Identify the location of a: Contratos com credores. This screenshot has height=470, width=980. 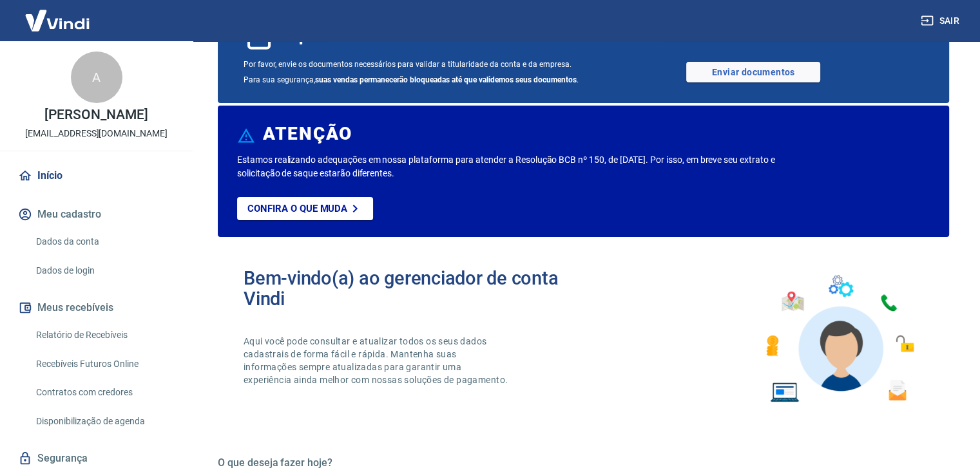
(103, 392).